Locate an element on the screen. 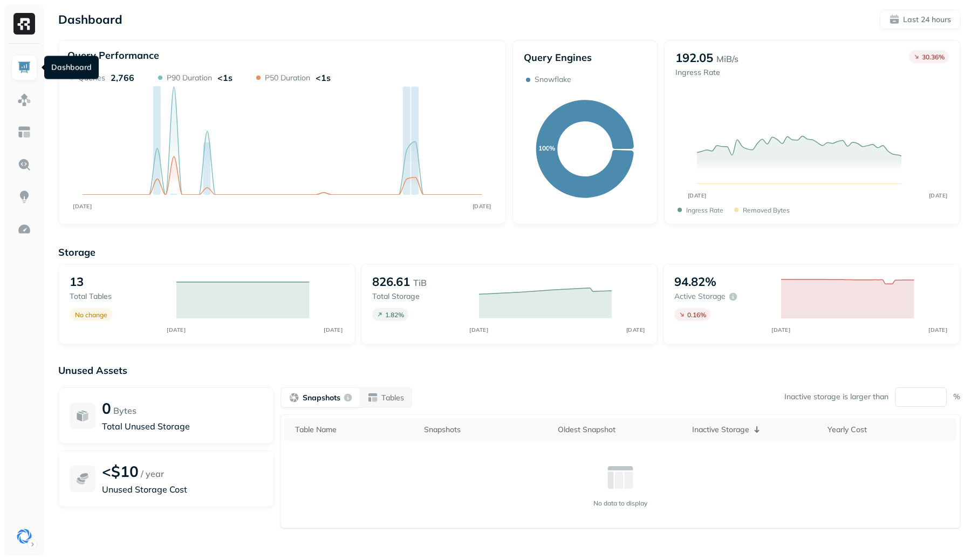  p: Query Engines is located at coordinates (585, 57).